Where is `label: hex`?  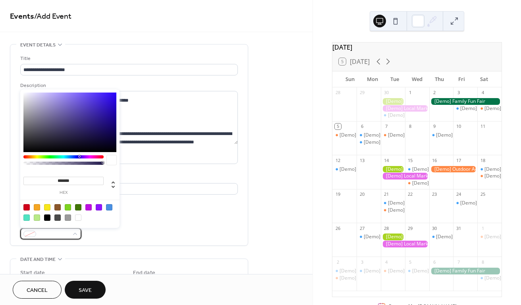 label: hex is located at coordinates (64, 193).